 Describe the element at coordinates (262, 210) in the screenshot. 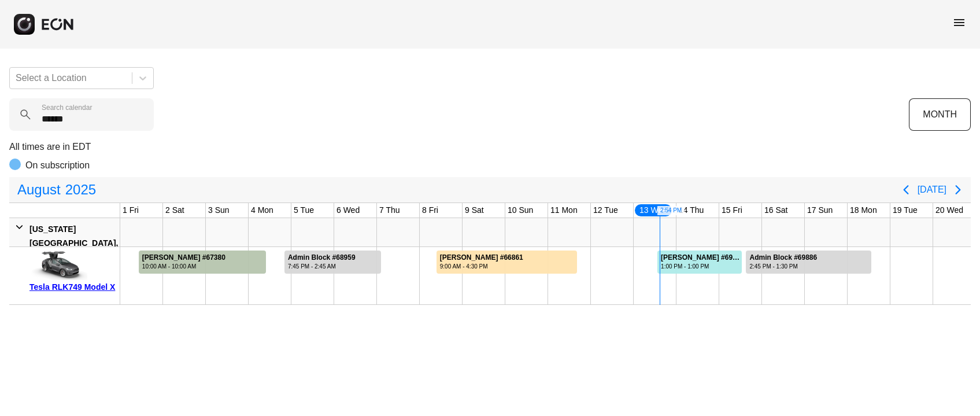

I see `div: 4 Mon` at that location.